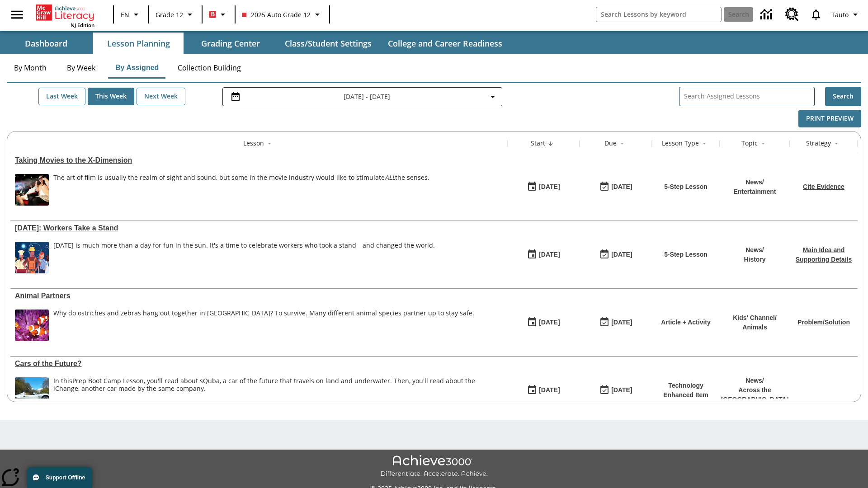 The image size is (868, 488). What do you see at coordinates (445, 43) in the screenshot?
I see `button: College and Career Readiness` at bounding box center [445, 43].